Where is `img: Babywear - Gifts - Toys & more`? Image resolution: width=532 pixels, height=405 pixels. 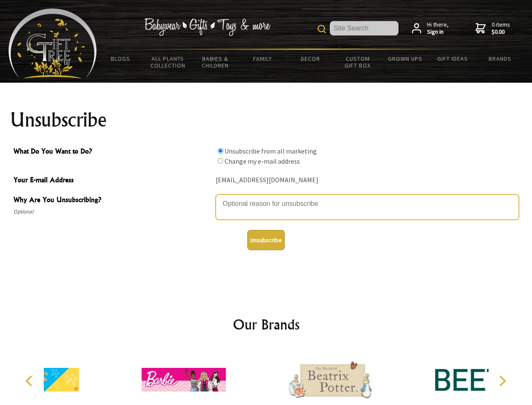
img: Babywear - Gifts - Toys & more is located at coordinates (208, 27).